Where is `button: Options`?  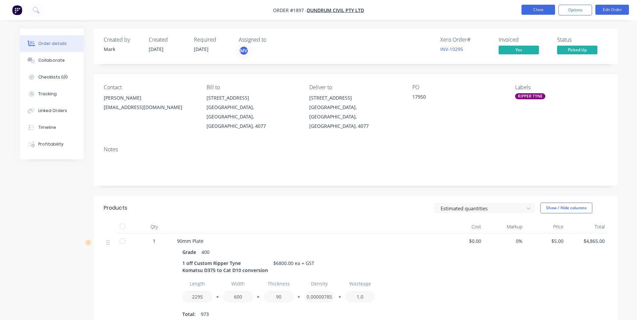 button: Options is located at coordinates (575, 10).